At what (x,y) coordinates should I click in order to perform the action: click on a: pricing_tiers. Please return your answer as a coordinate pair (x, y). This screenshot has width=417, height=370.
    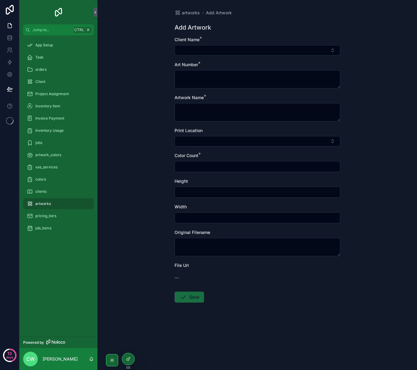
    Looking at the image, I should click on (59, 216).